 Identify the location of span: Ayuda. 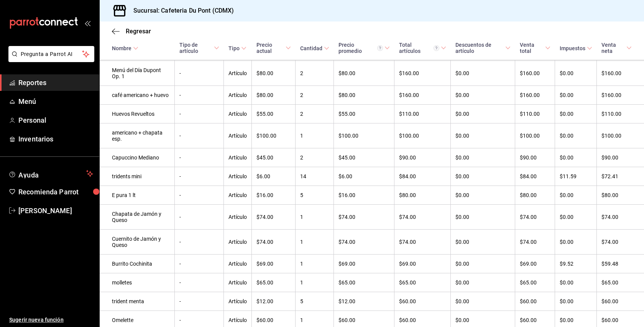
(50, 174).